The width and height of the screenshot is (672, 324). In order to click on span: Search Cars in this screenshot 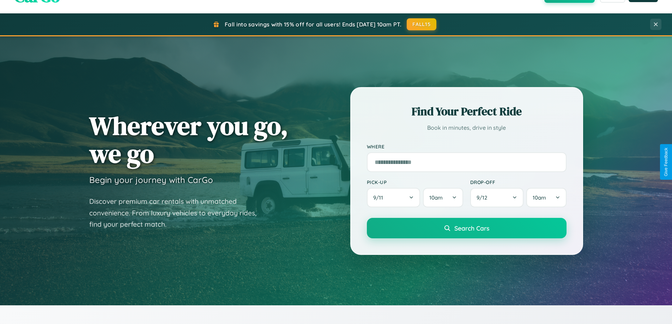, I will do `click(472, 228)`.